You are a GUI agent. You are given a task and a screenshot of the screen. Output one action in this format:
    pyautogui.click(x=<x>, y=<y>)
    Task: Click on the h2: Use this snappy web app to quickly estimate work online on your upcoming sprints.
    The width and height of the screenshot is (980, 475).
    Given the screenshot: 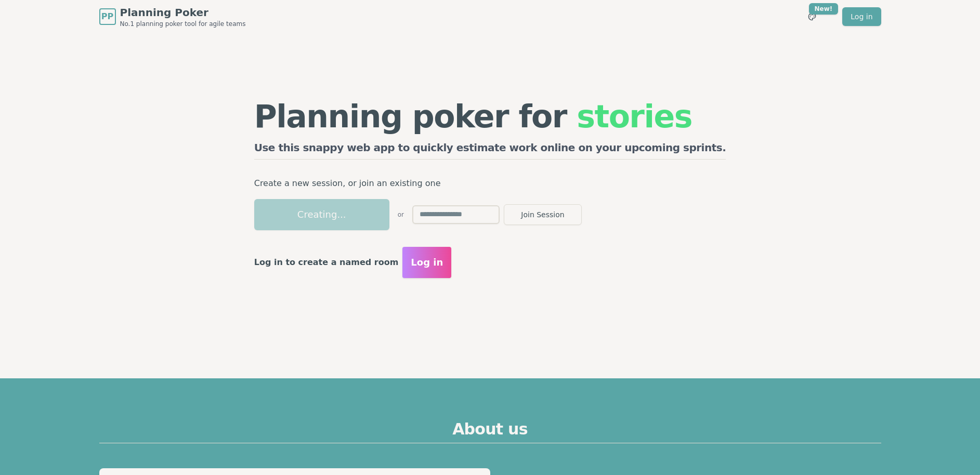 What is the action you would take?
    pyautogui.click(x=490, y=149)
    